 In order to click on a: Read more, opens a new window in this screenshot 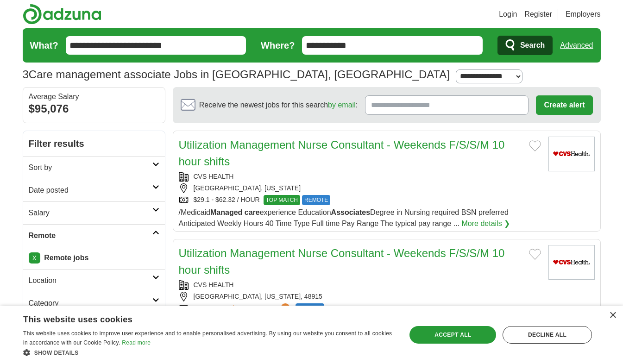, I will do `click(136, 343)`.